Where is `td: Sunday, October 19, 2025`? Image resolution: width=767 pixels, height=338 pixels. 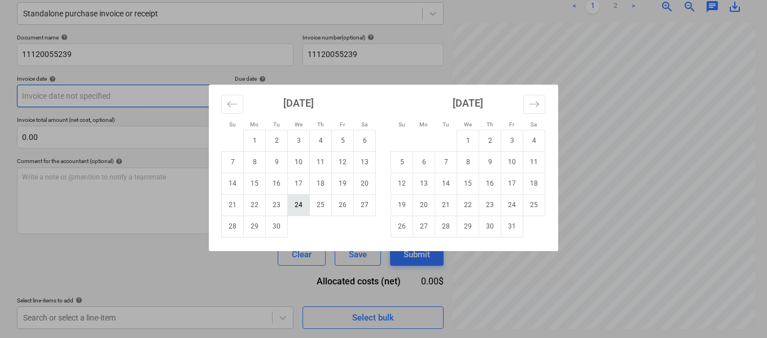 td: Sunday, October 19, 2025 is located at coordinates (402, 205).